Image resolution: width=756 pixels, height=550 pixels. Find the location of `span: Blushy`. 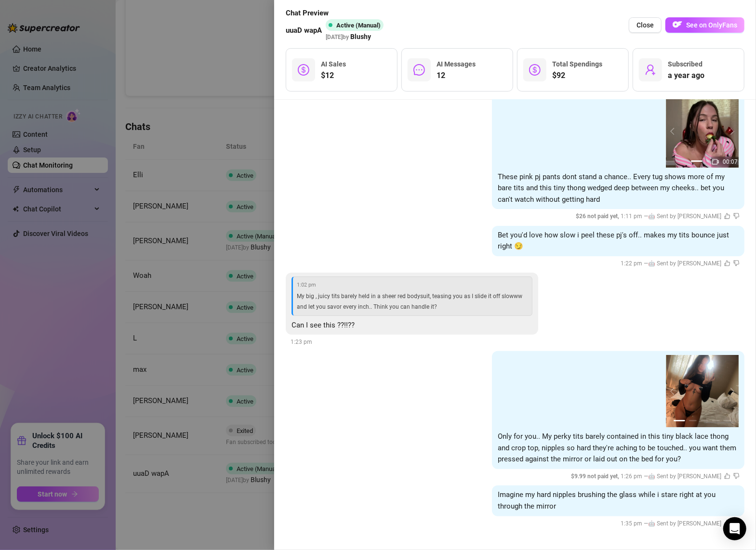

span: Blushy is located at coordinates (360, 36).